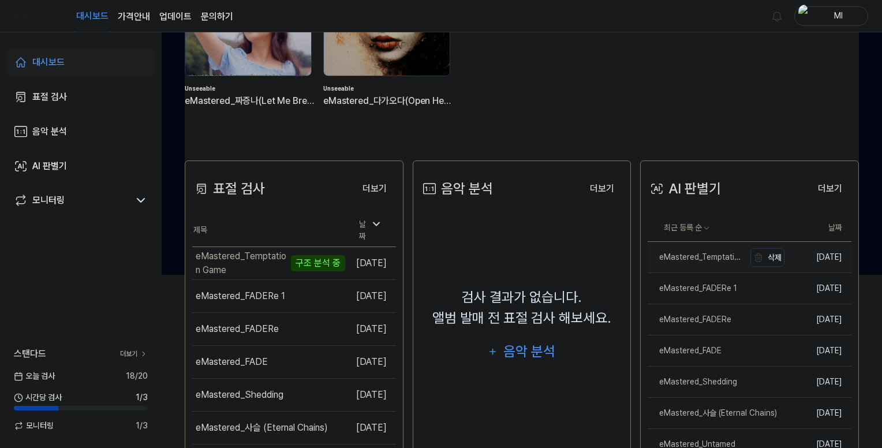 Image resolution: width=882 pixels, height=448 pixels. I want to click on button: profileMl, so click(831, 16).